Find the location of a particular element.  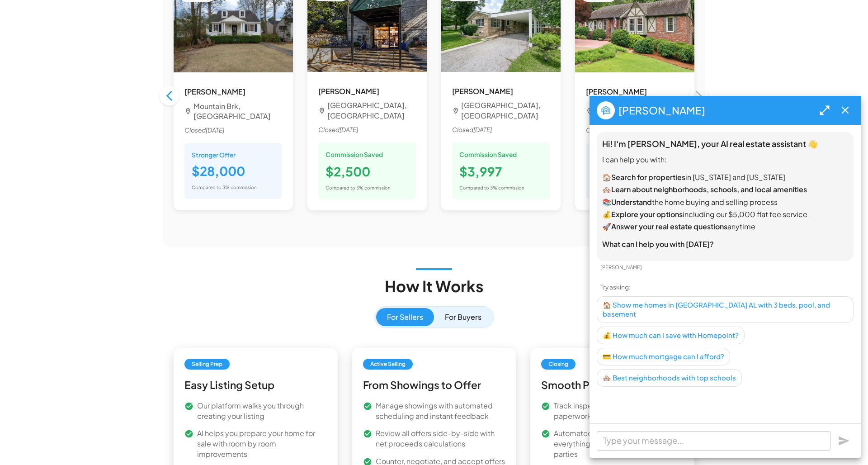

button: For Sellers is located at coordinates (405, 317).